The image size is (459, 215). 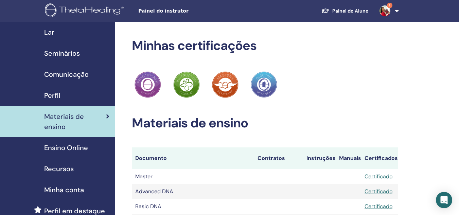 What do you see at coordinates (193, 192) in the screenshot?
I see `td: Advanced DNA` at bounding box center [193, 192].